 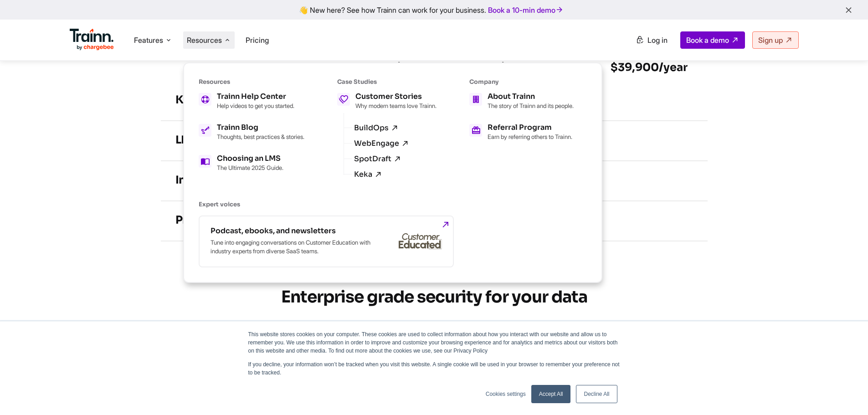 What do you see at coordinates (434, 101) in the screenshot?
I see `h3: Knowledge Hub` at bounding box center [434, 101].